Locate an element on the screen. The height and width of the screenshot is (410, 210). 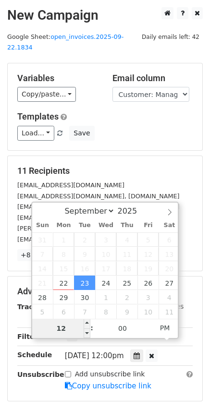
span: Daily emails left: 42 is located at coordinates (170, 37).